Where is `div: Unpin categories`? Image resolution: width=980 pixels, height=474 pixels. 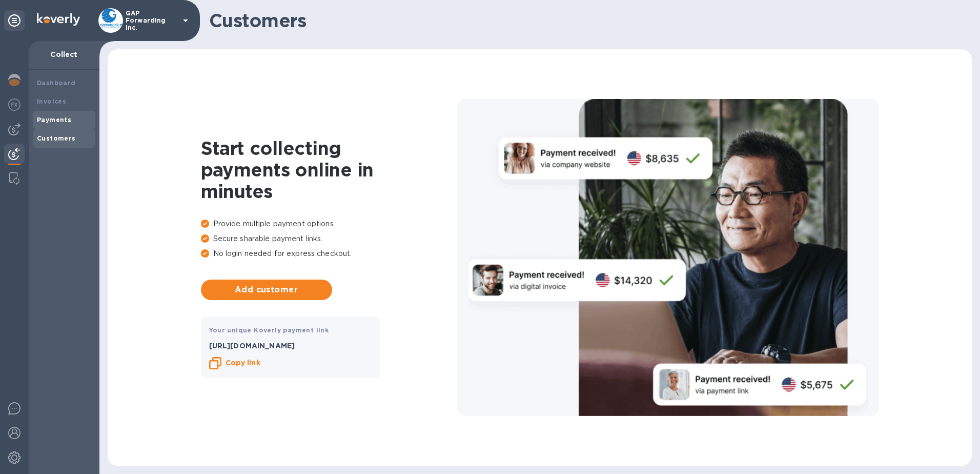
div: Unpin categories is located at coordinates (15, 21).